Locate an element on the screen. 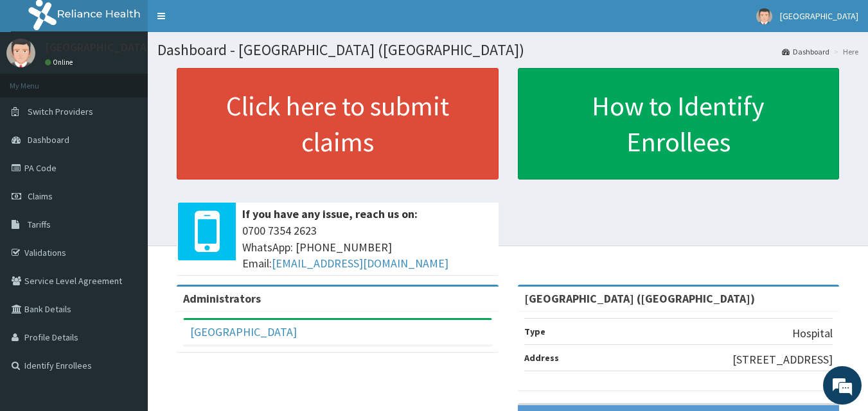 The width and height of the screenshot is (868, 411). span: Tariffs is located at coordinates (39, 224).